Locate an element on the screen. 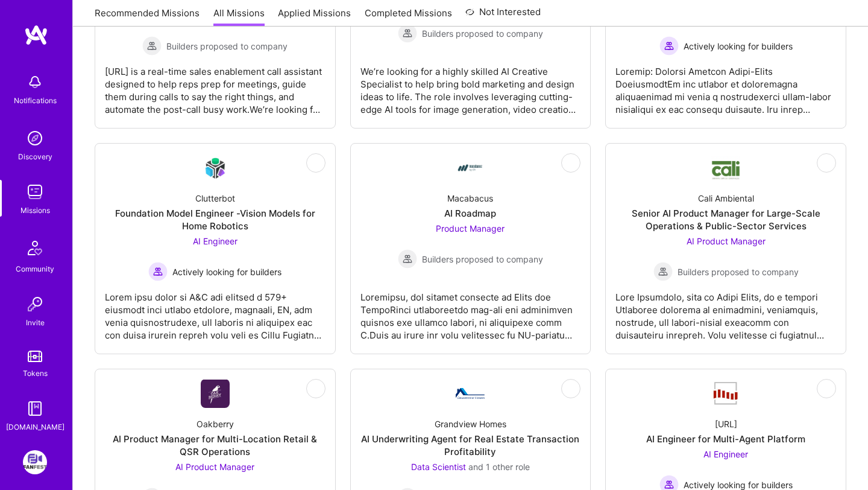 This screenshot has height=490, width=868. div: Missions is located at coordinates (35, 210).